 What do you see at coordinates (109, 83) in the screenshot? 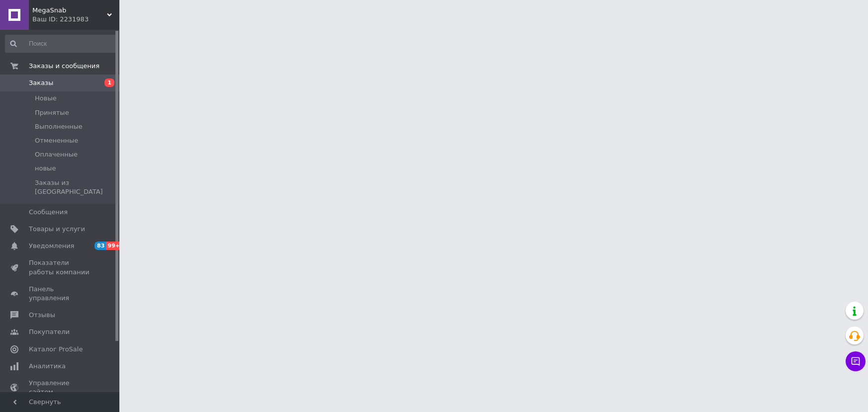
I see `span: 1` at bounding box center [109, 83].